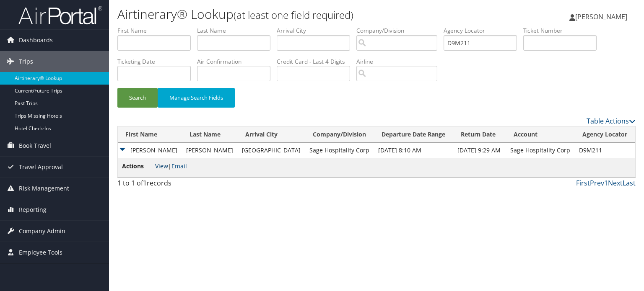 The height and width of the screenshot is (291, 644). What do you see at coordinates (293, 15) in the screenshot?
I see `small: (at least one field required)` at bounding box center [293, 15].